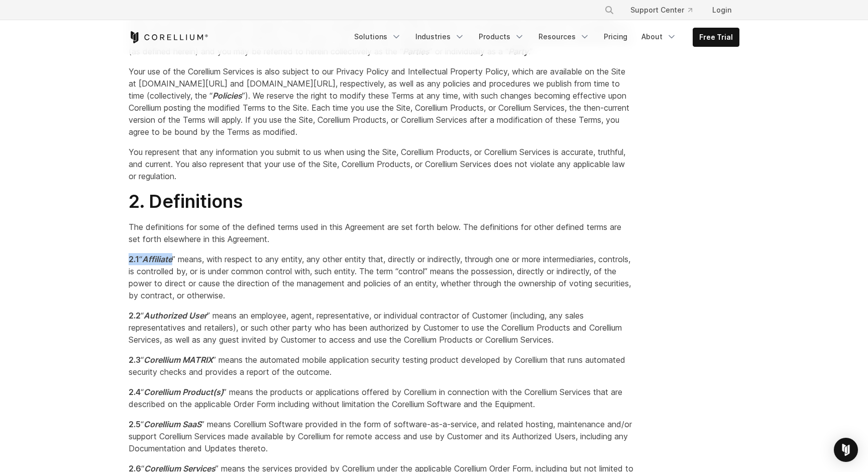  I want to click on a: Resources, so click(564, 37).